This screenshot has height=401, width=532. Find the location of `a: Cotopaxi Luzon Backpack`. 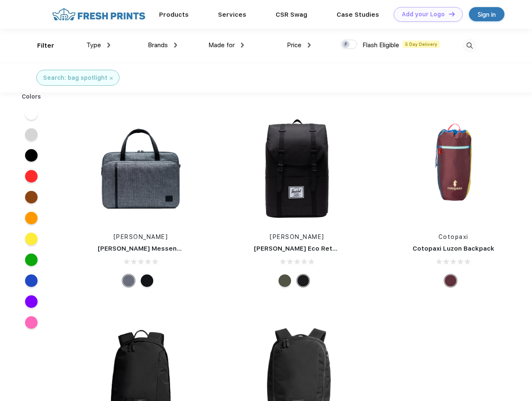

a: Cotopaxi Luzon Backpack is located at coordinates (453, 249).